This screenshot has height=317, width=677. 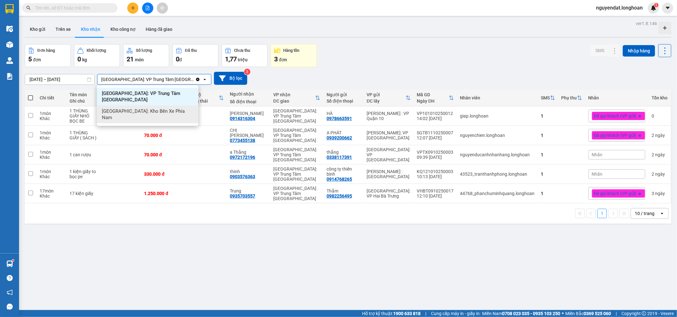 What do you see at coordinates (391, 313) in the screenshot?
I see `span: Hỗ trợ kỹ thuật:` at bounding box center [391, 313].